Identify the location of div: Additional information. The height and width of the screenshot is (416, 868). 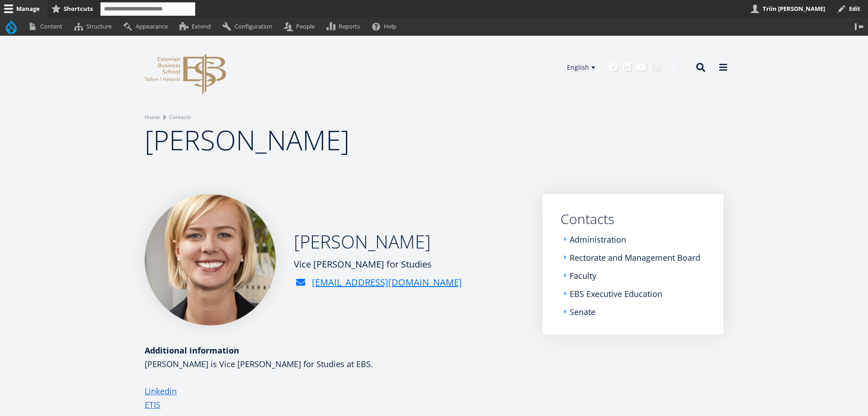
(334, 350).